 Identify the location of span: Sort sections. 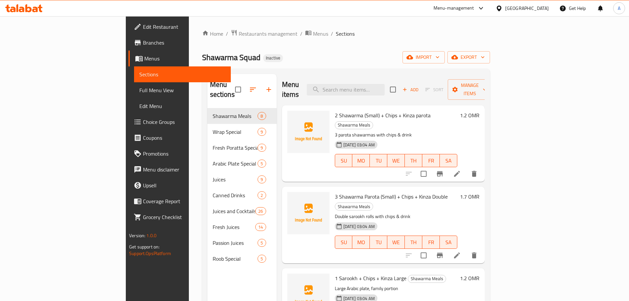
(253, 90).